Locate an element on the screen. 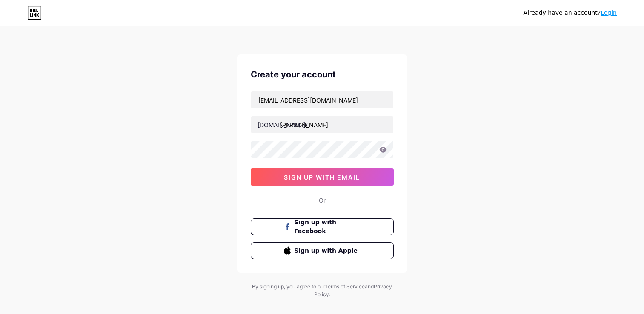  div: Already have an account? is located at coordinates (570, 13).